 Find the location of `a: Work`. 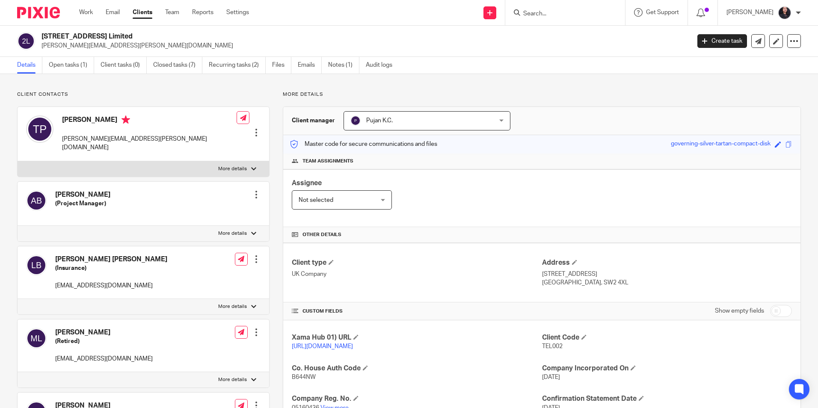

a: Work is located at coordinates (86, 12).